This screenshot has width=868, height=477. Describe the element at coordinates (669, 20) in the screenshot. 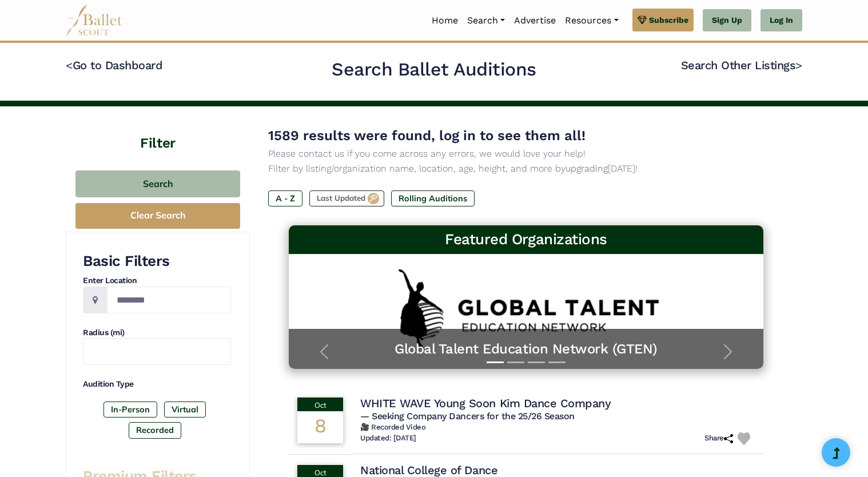

I see `span: Subscribe` at that location.